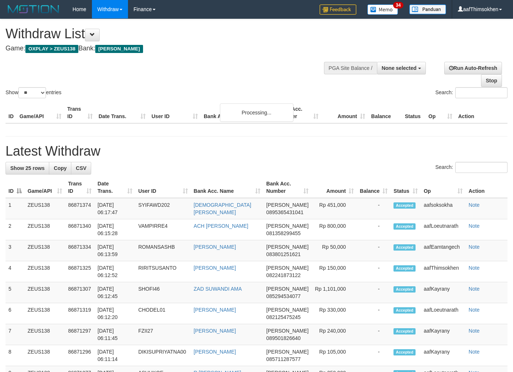  Describe the element at coordinates (15, 355) in the screenshot. I see `td: 8` at that location.